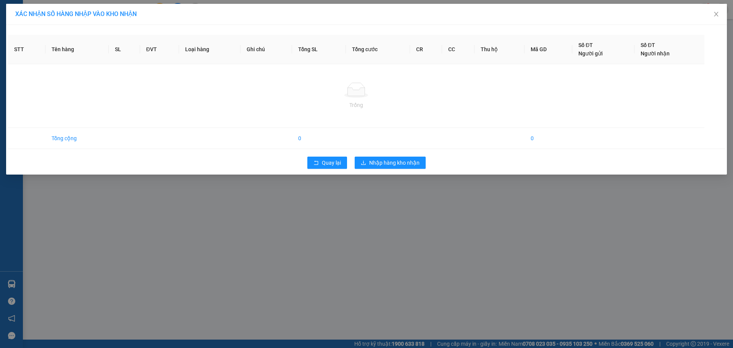 This screenshot has height=348, width=733. I want to click on span: Người gửi, so click(591, 53).